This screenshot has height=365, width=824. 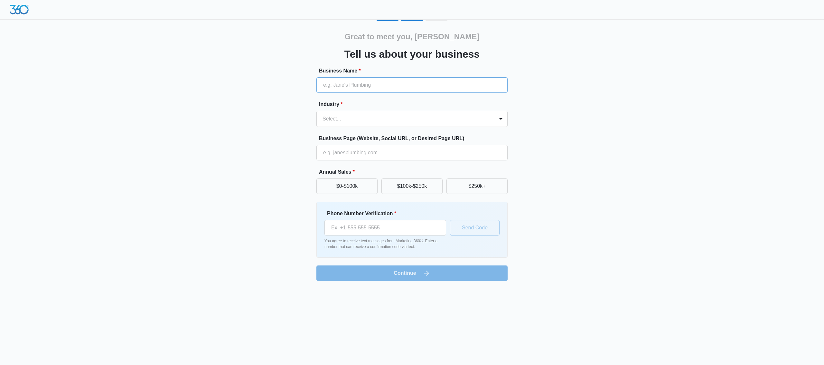 I want to click on button: $0-$100k, so click(x=347, y=186).